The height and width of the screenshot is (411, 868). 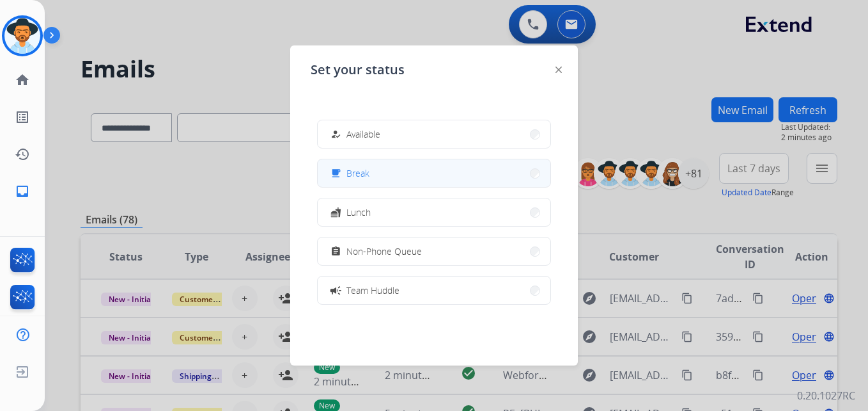 I want to click on mat-icon: campaign, so click(x=335, y=290).